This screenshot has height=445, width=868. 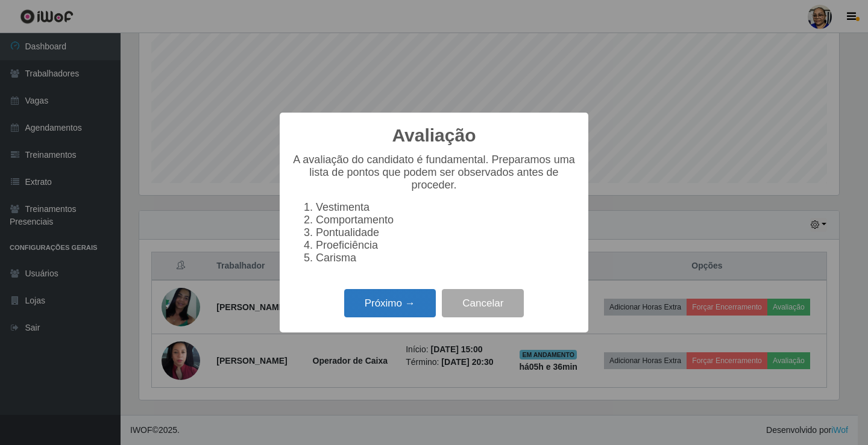 What do you see at coordinates (390, 304) in the screenshot?
I see `button: Próximo →` at bounding box center [390, 304].